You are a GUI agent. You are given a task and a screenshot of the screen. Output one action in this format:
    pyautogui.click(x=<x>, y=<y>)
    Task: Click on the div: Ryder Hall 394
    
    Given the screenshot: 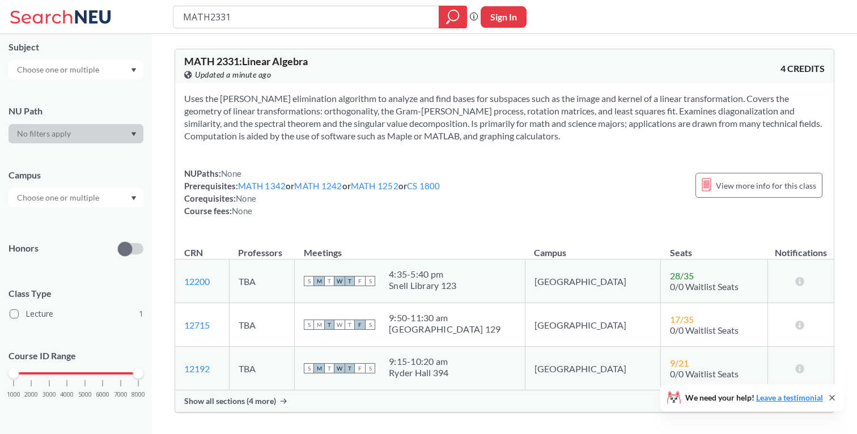 What is the action you would take?
    pyautogui.click(x=419, y=373)
    